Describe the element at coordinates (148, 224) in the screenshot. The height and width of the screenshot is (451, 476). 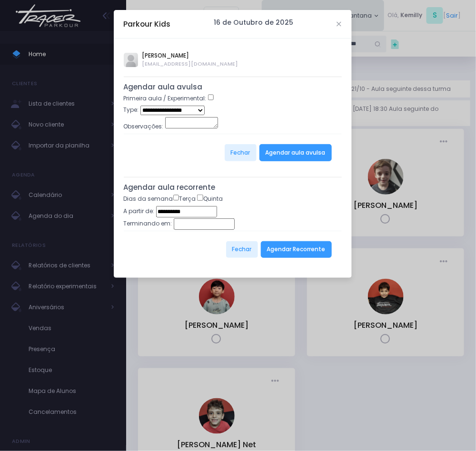
I see `label: Terminando em:` at that location.